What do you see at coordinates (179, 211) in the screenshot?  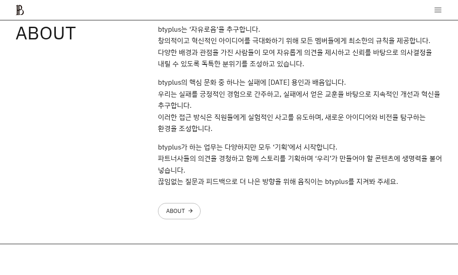 I see `a: ABOUTarrow_forward` at bounding box center [179, 211].